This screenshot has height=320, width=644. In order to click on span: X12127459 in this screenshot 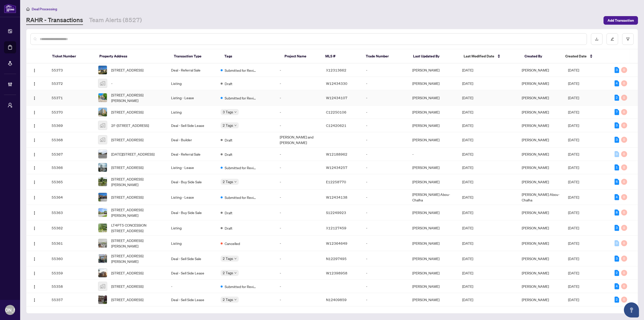, I will do `click(336, 228)`.